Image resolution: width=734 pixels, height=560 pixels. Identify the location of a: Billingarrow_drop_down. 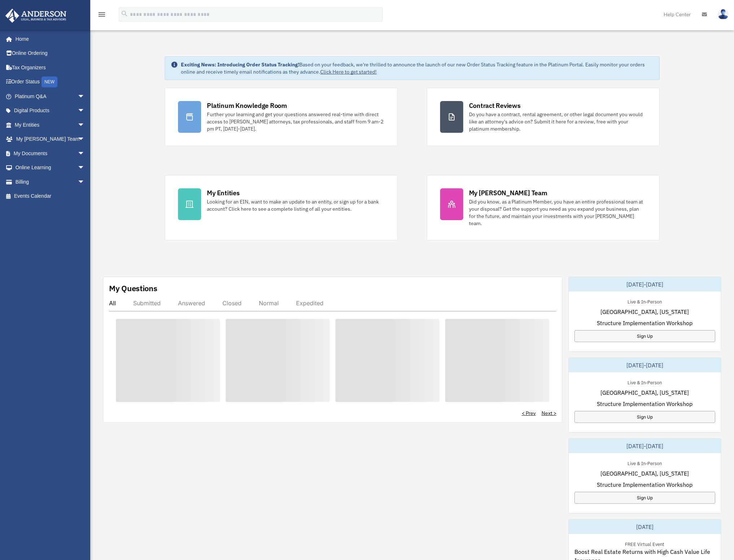
(50, 182).